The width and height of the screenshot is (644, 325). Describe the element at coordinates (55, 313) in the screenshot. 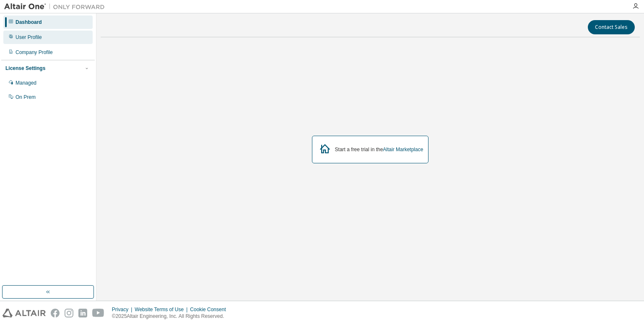

I see `img: facebook.svg` at that location.